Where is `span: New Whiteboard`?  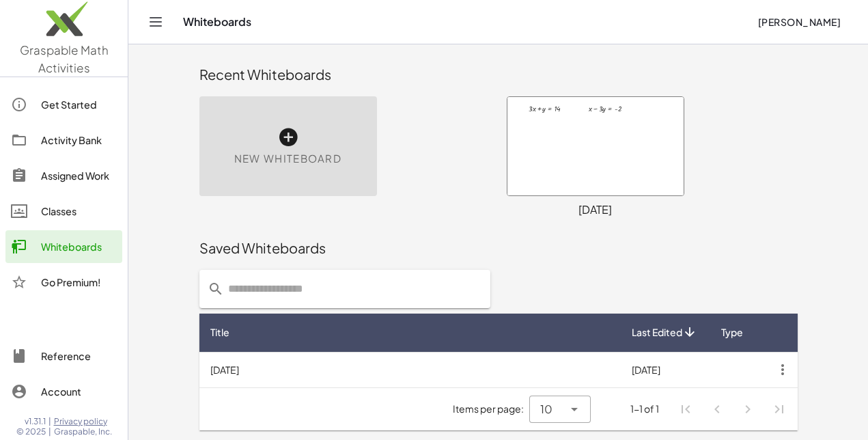
span: New Whiteboard is located at coordinates (287, 159).